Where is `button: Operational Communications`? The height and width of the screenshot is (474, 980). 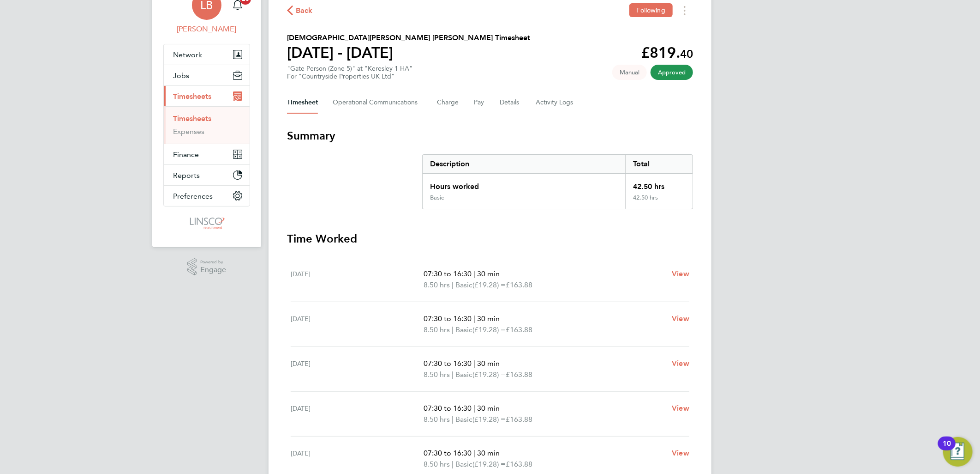 button: Operational Communications is located at coordinates (378, 103).